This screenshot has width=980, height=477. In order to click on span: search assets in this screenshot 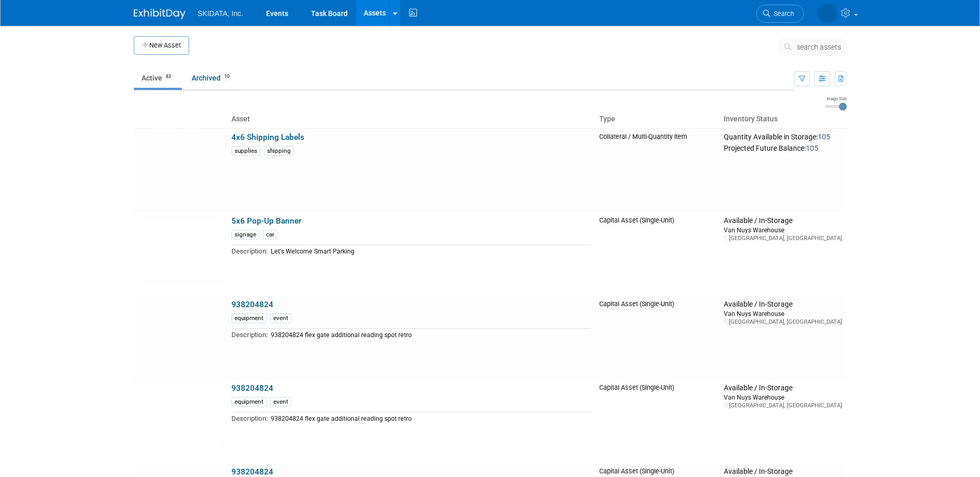, I will do `click(819, 47)`.